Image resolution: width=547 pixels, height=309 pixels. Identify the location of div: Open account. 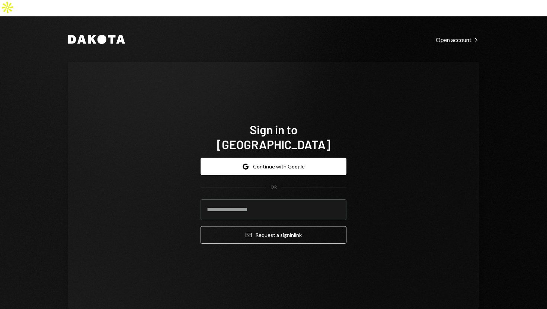
(457, 40).